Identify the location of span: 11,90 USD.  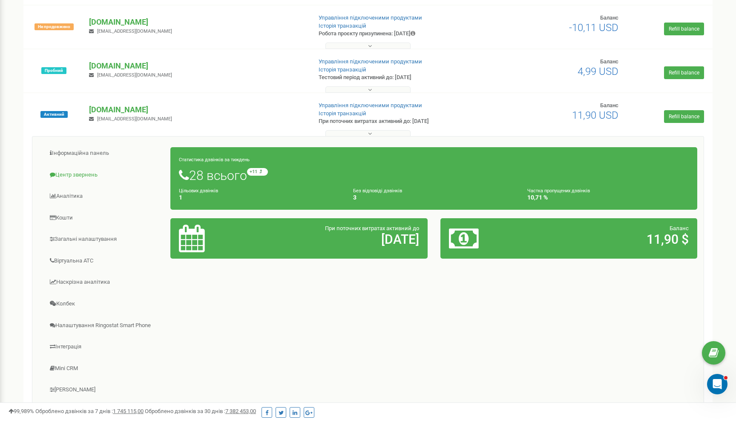
(595, 115).